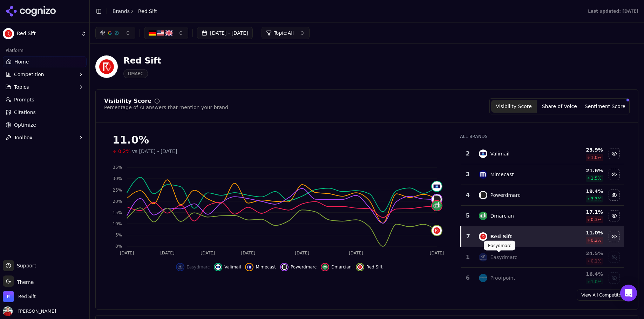  What do you see at coordinates (198, 267) in the screenshot?
I see `span: Easydmarc` at bounding box center [198, 267].